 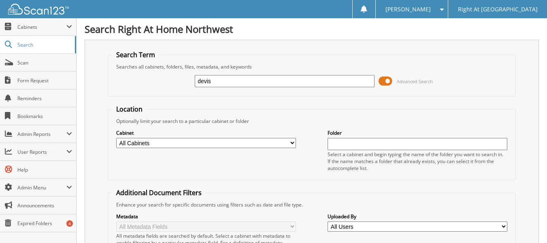 What do you see at coordinates (129, 109) in the screenshot?
I see `legend: Location` at bounding box center [129, 109].